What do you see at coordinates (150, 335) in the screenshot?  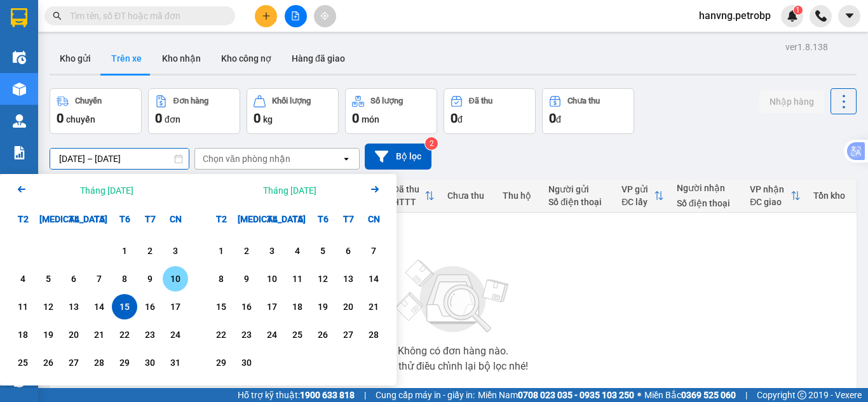 I see `div: Choose Thứ Bảy, tháng 08 23 2025. It's available.` at bounding box center [150, 335].